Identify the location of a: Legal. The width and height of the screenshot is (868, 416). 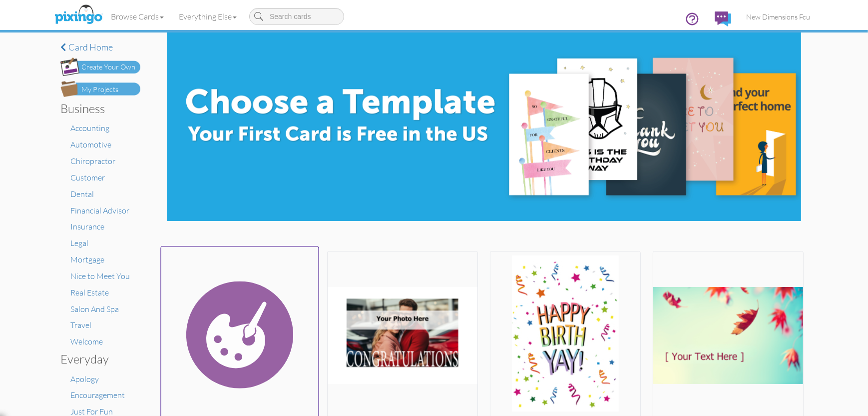
(79, 243).